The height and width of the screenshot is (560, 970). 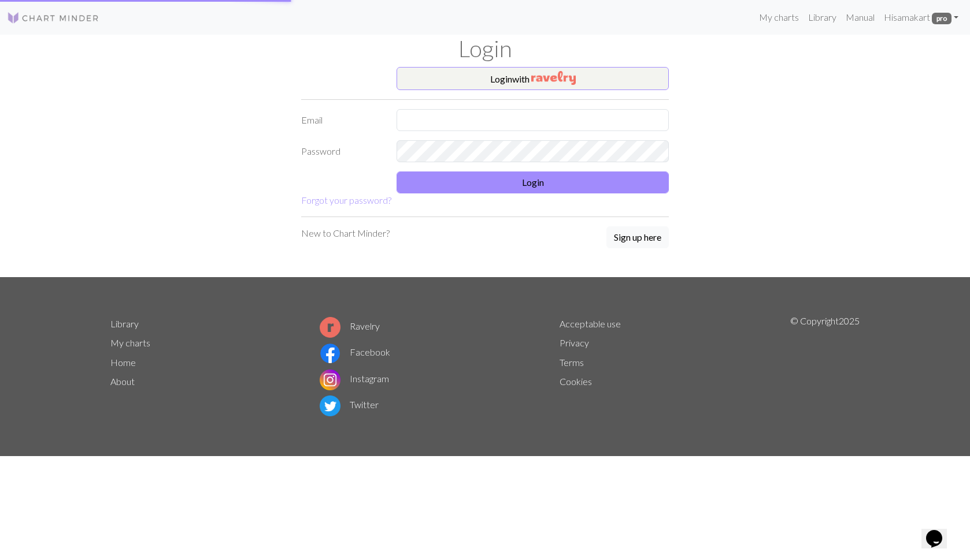 What do you see at coordinates (330, 380) in the screenshot?
I see `img: Instagram logo` at bounding box center [330, 380].